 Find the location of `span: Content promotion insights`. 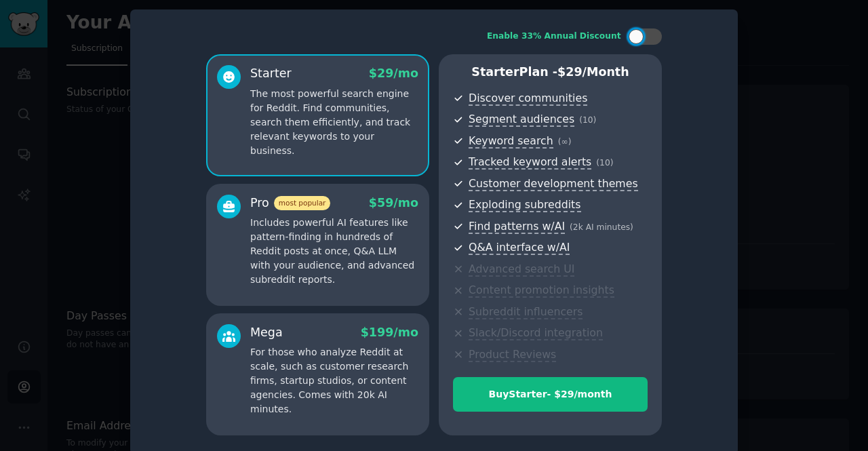

span: Content promotion insights is located at coordinates (541, 290).